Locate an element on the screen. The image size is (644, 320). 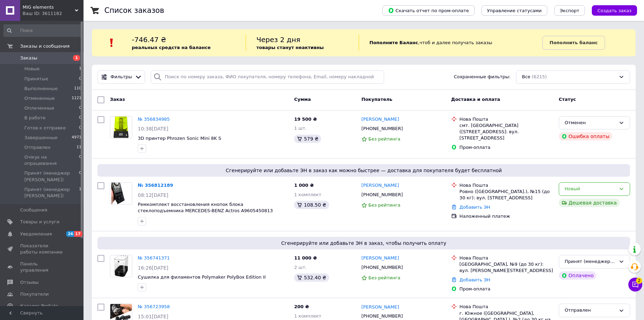
span: Заказы и сообщения is located at coordinates (45, 46).